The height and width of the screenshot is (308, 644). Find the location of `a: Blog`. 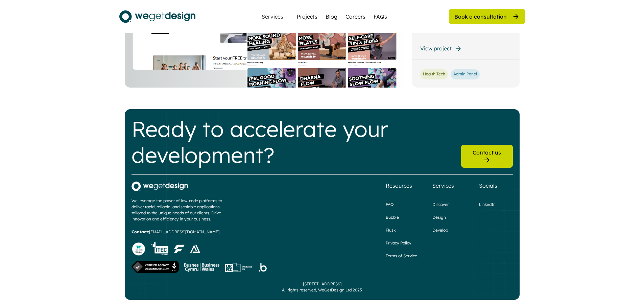

a: Blog is located at coordinates (331, 17).